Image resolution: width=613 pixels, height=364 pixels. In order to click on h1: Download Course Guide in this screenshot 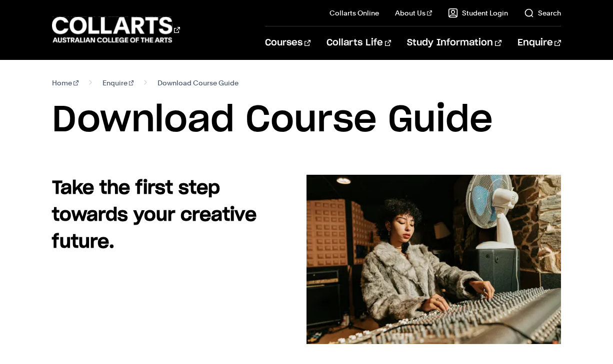, I will do `click(307, 121)`.